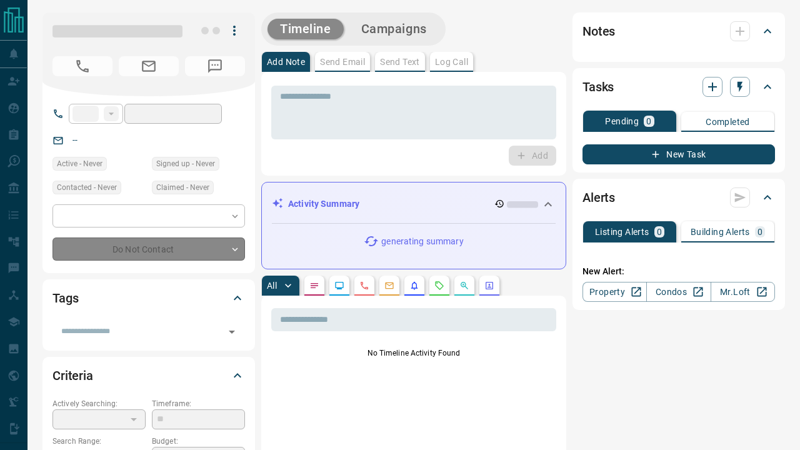 The width and height of the screenshot is (800, 450). I want to click on svg: Agent Actions, so click(490, 286).